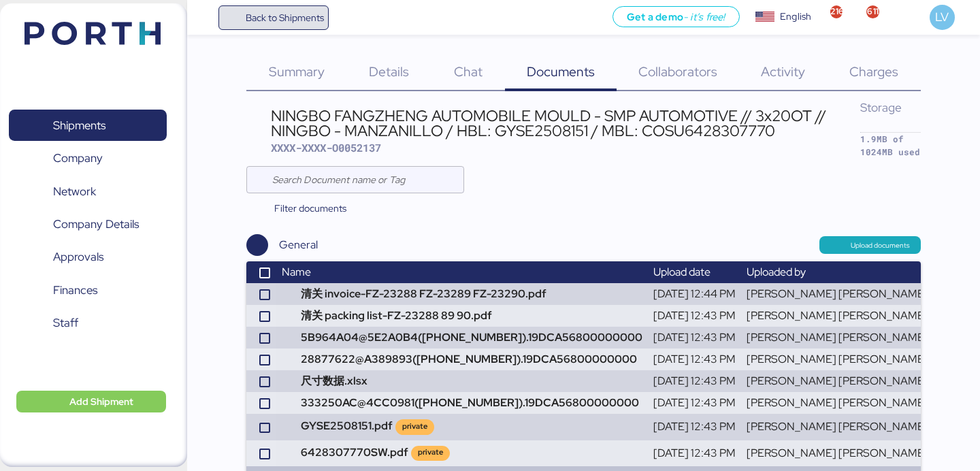  I want to click on span: Summary, so click(297, 71).